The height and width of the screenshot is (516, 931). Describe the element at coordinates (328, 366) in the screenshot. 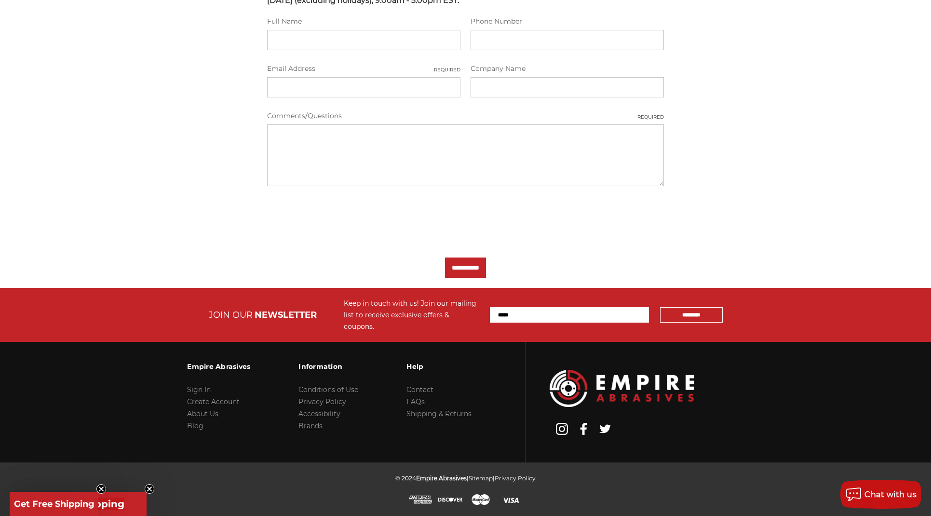

I see `h3: Information` at that location.